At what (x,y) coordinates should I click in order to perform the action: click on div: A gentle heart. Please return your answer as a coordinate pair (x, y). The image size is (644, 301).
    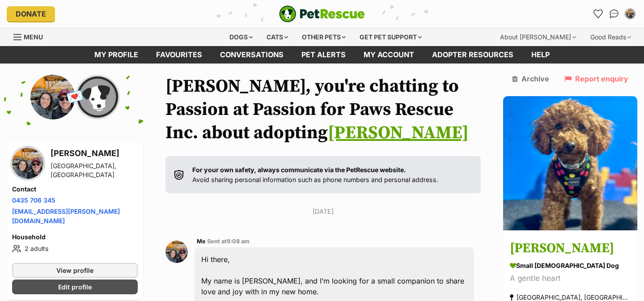
    Looking at the image, I should click on (570, 278).